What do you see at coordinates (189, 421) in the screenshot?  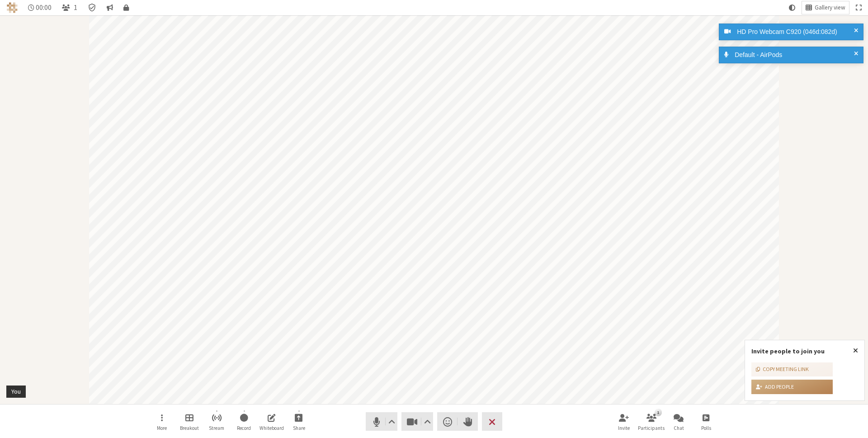 I see `button: Manage Breakout Rooms` at bounding box center [189, 421].